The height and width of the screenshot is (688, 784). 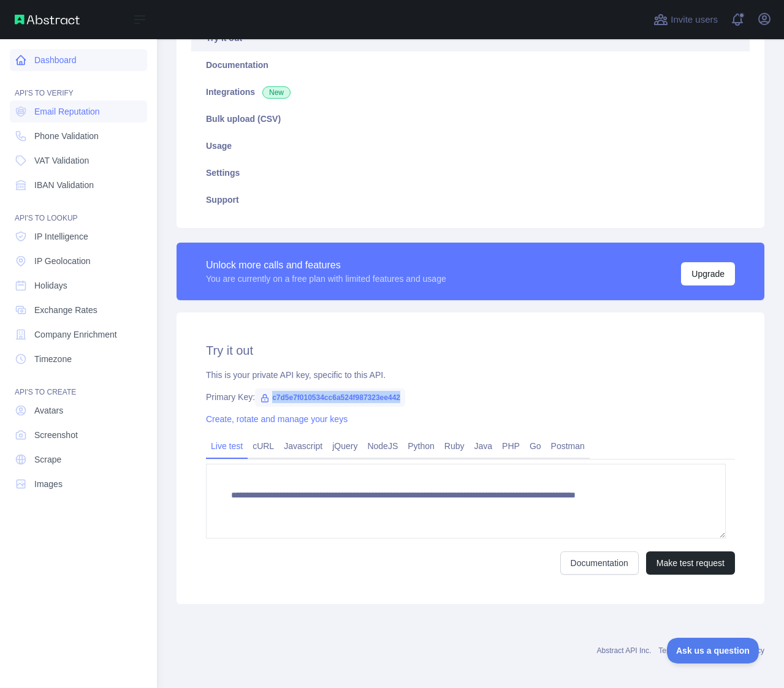 I want to click on a: Holidays, so click(x=79, y=285).